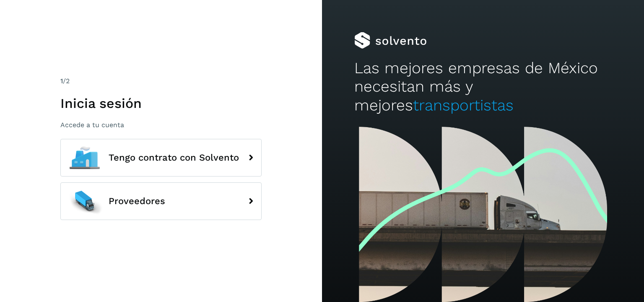 The height and width of the screenshot is (302, 644). I want to click on div: /2, so click(161, 81).